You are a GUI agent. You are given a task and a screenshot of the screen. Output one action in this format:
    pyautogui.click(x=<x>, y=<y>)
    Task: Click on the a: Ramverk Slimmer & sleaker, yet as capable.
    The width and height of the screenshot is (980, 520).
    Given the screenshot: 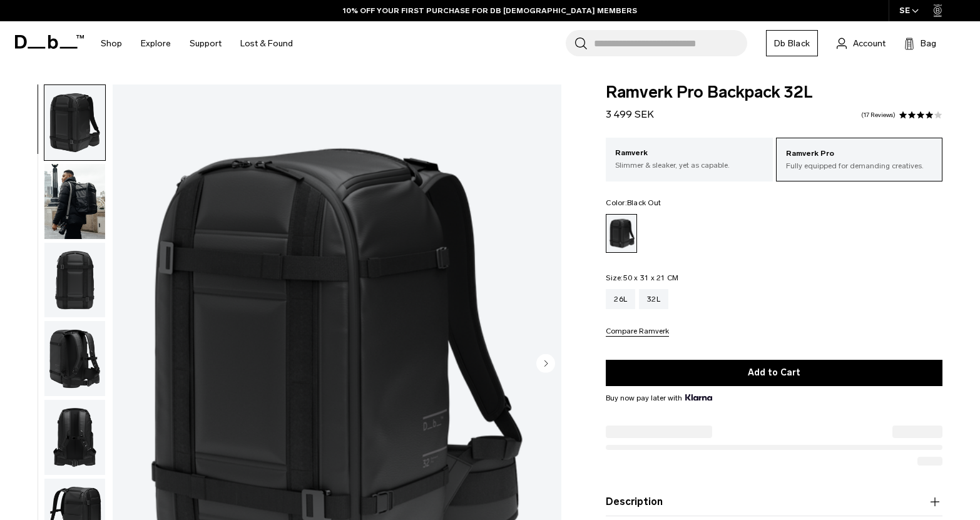 What is the action you would take?
    pyautogui.click(x=689, y=159)
    